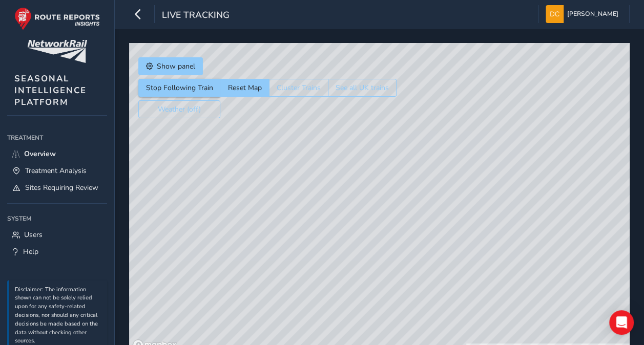  Describe the element at coordinates (57, 19) in the screenshot. I see `img: rr logo` at that location.